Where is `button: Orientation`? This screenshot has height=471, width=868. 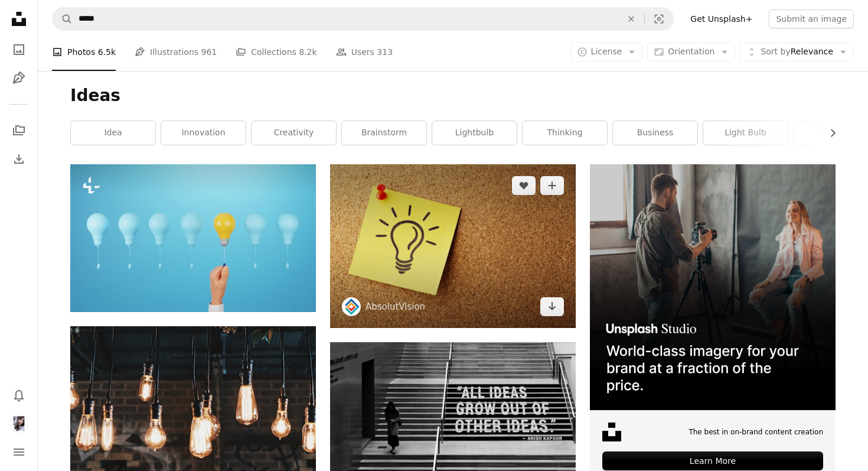
button: Orientation is located at coordinates (691, 52).